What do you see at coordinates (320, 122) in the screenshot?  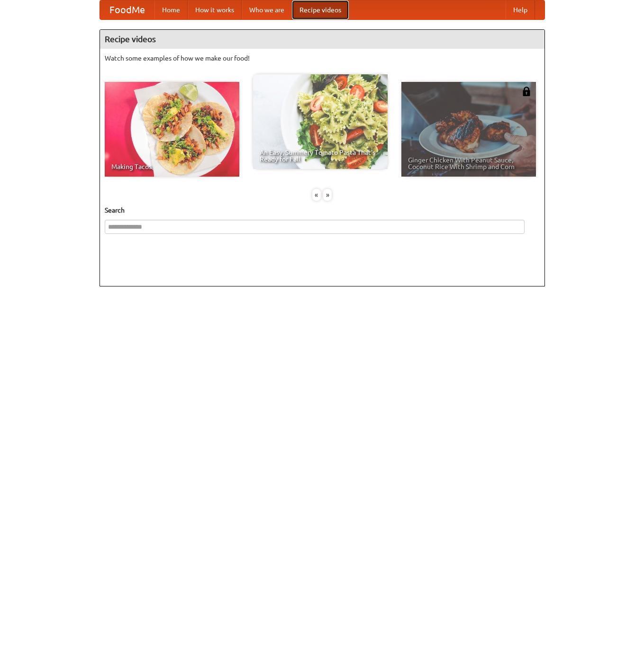 I see `a: An Easy, Summery Tomato Pasta That's Ready for Fall` at bounding box center [320, 122].